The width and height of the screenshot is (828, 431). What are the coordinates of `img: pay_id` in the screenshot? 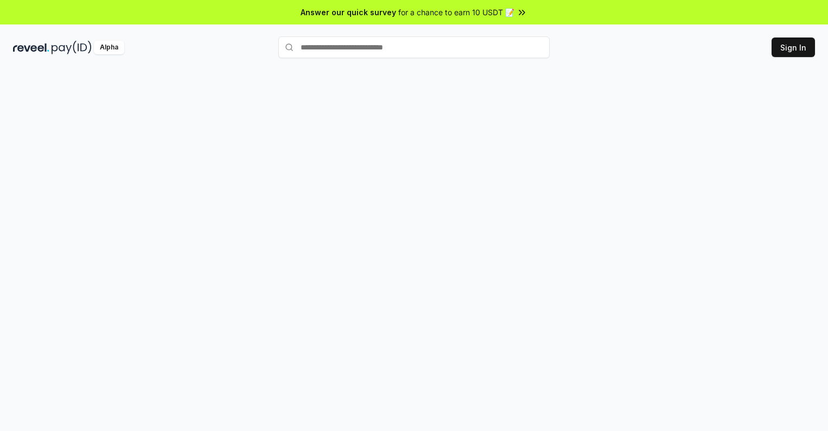 It's located at (72, 47).